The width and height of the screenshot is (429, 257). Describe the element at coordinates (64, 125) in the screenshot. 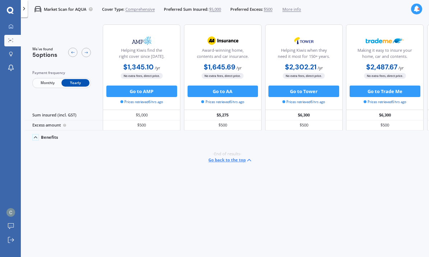

I see `div: Excess amount` at that location.